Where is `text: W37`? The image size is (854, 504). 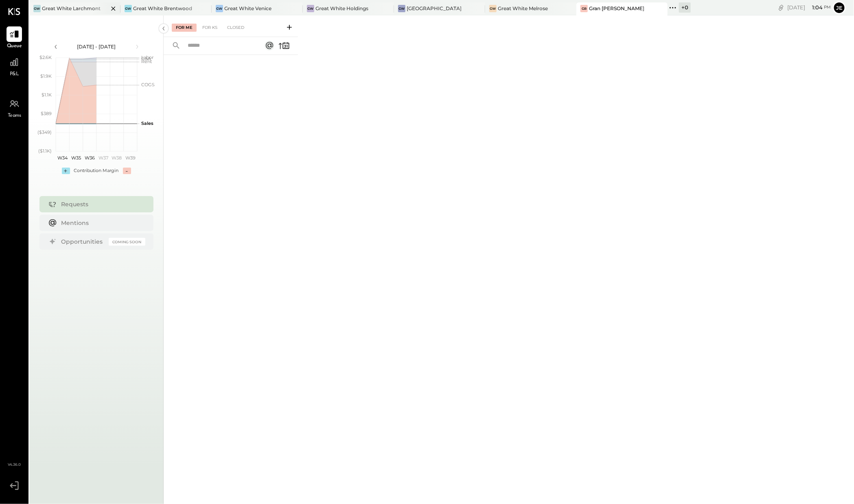
text: W37 is located at coordinates (103, 157).